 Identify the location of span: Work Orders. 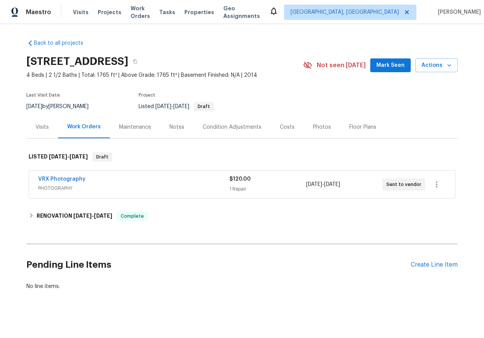
(140, 12).